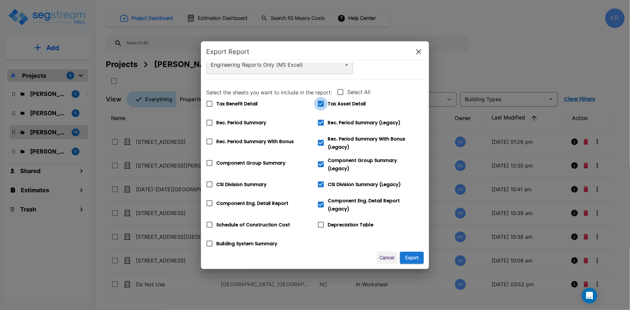  I want to click on span: Component Group Summary, so click(251, 163).